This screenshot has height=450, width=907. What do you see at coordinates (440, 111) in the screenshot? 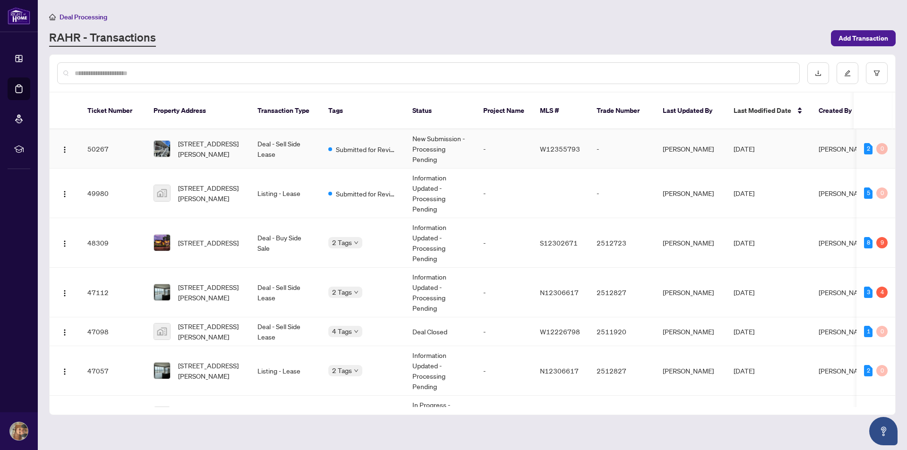
I see `th: Status` at bounding box center [440, 111].